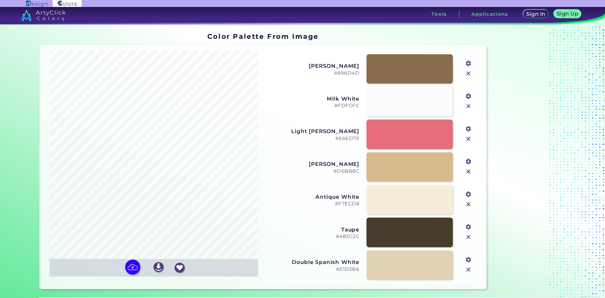  I want to click on h3: Tools, so click(439, 14).